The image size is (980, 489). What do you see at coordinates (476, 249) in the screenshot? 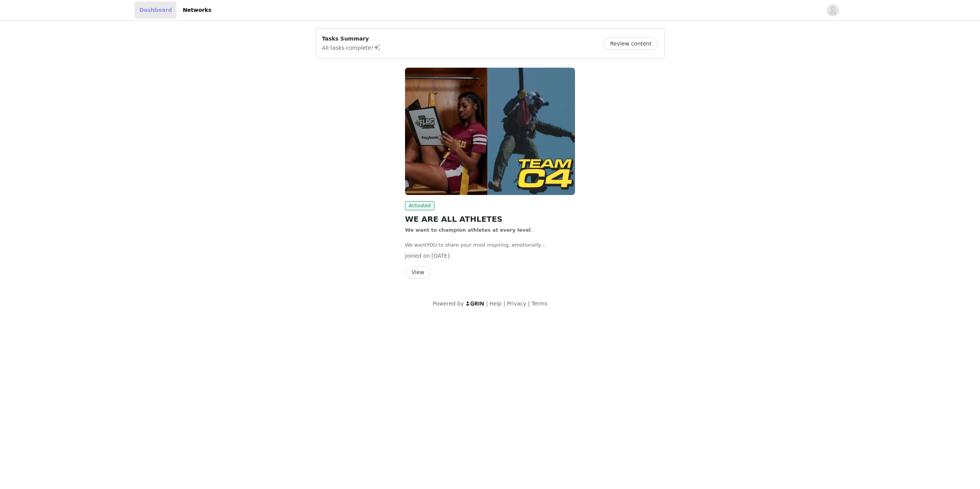
I see `span: YOU to share your most inspiring, emotionally riveting` at bounding box center [476, 249].